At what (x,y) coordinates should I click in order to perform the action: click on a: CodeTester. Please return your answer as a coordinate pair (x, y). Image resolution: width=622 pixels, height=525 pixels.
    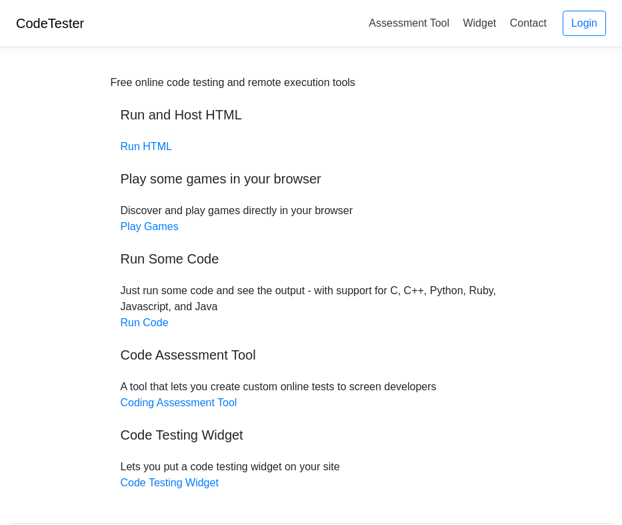
    Looking at the image, I should click on (50, 23).